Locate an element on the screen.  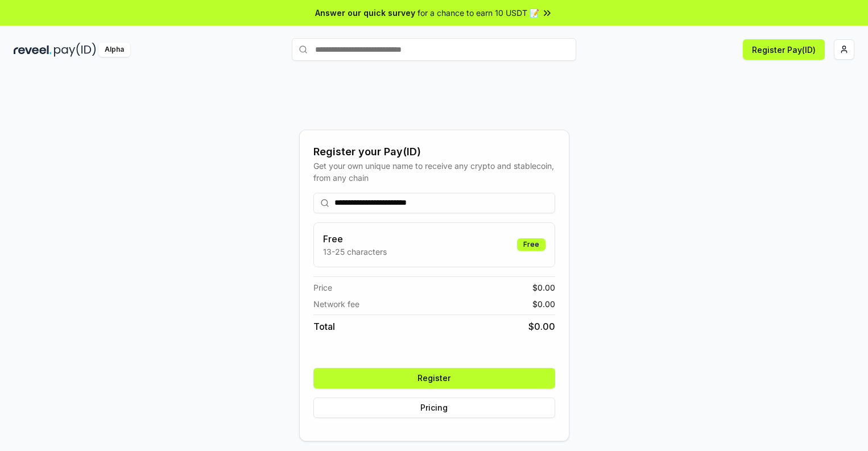
button: Register Pay(ID) is located at coordinates (784, 50).